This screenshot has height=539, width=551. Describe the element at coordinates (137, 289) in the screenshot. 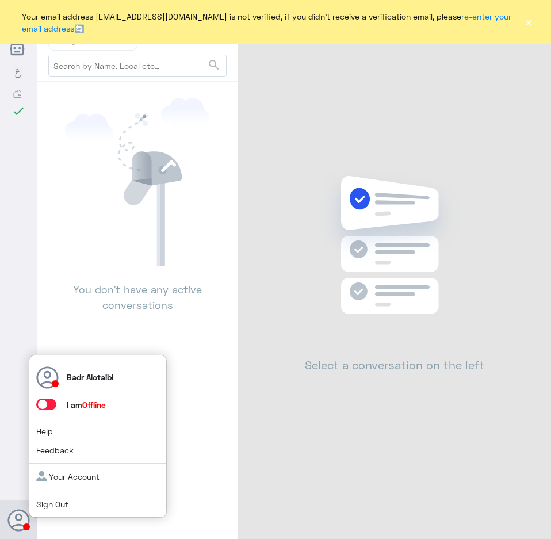

I see `p: You don’t have any active conversations` at that location.